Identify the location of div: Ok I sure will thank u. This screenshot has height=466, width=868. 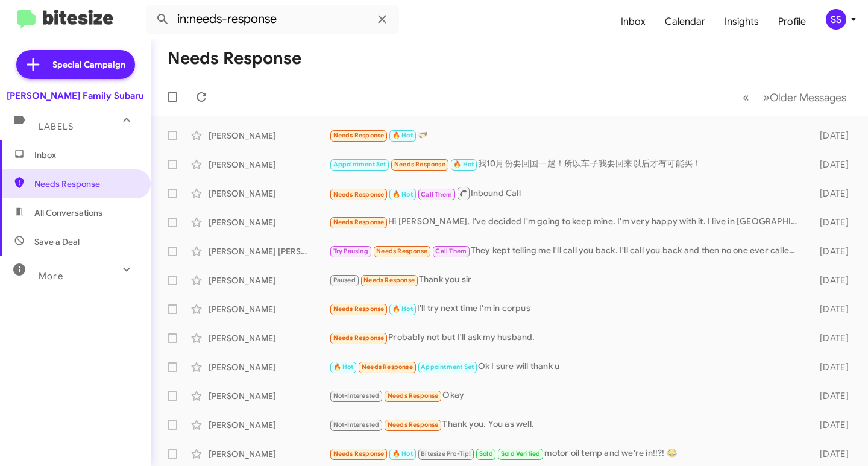
(568, 367).